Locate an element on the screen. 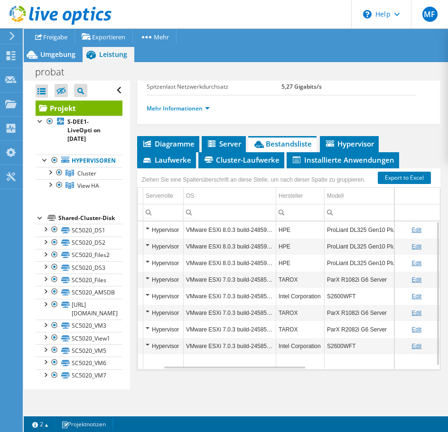 The image size is (448, 432). a: Mehr is located at coordinates (154, 37).